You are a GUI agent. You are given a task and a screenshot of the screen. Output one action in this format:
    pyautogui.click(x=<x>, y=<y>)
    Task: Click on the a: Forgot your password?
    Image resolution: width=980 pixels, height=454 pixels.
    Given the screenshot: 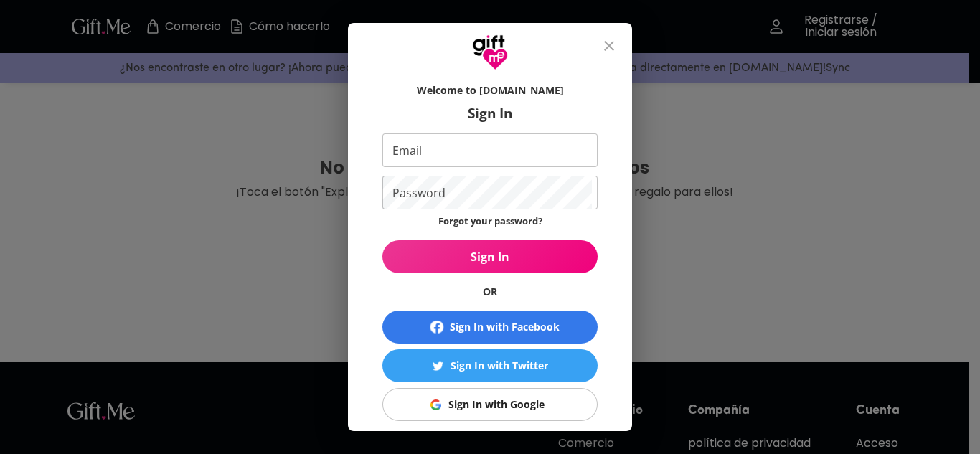 What is the action you would take?
    pyautogui.click(x=490, y=221)
    